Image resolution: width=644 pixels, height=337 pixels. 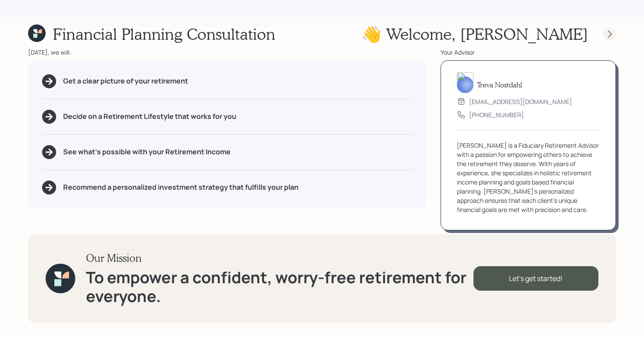 What do you see at coordinates (465, 83) in the screenshot?
I see `img: treva-nostdahl-headshot.png` at bounding box center [465, 83].